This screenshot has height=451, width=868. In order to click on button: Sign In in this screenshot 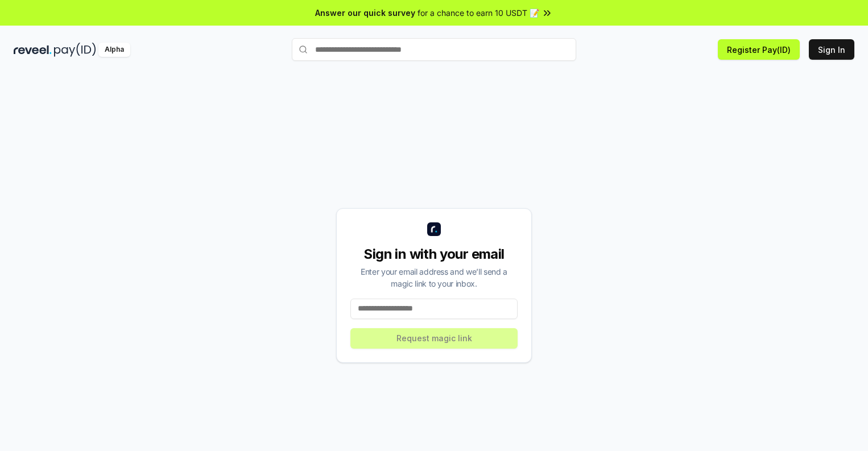, I will do `click(832, 50)`.